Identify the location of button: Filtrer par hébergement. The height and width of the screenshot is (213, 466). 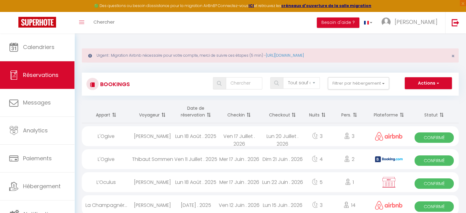
(358, 83).